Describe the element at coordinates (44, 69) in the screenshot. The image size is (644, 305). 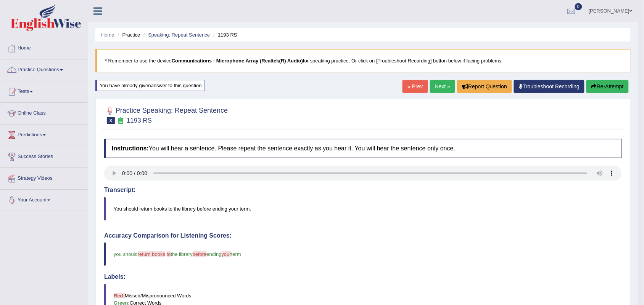
I see `a: Practice Questions` at that location.